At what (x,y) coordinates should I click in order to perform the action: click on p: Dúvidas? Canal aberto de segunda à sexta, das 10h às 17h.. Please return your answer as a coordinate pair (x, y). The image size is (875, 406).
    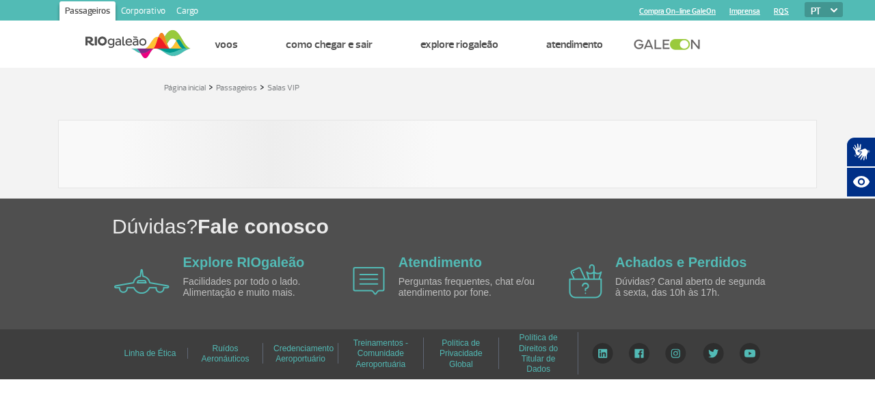
    Looking at the image, I should click on (694, 287).